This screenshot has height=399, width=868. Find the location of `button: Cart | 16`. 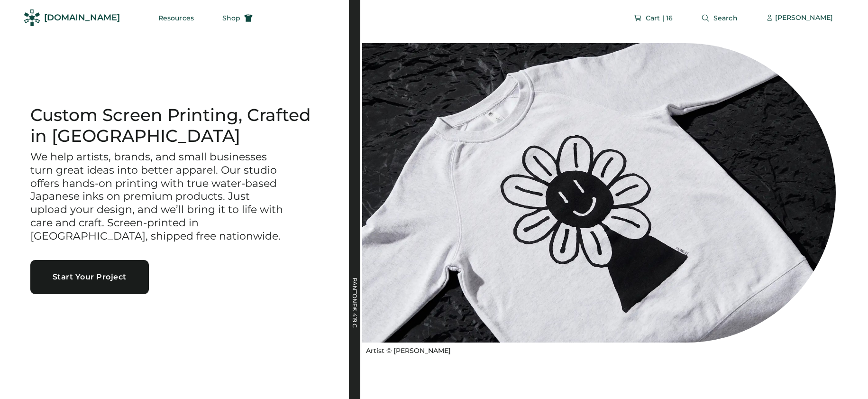

button: Cart | 16 is located at coordinates (653, 18).